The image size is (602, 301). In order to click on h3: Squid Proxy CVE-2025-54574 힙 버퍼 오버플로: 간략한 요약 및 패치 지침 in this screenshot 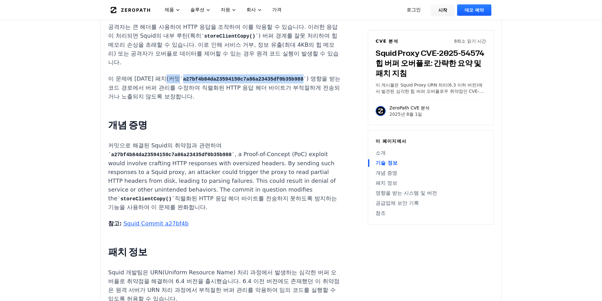, I will do `click(431, 63)`.